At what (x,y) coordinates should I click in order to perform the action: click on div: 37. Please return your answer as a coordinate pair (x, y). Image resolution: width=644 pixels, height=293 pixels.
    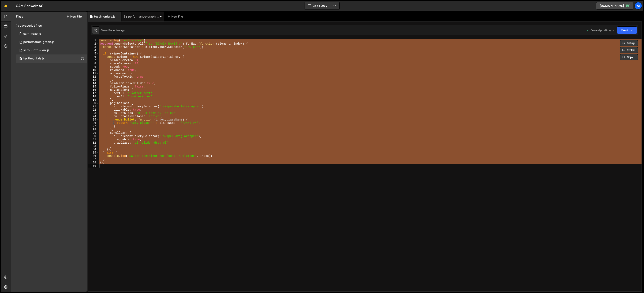
    Looking at the image, I should click on (93, 159).